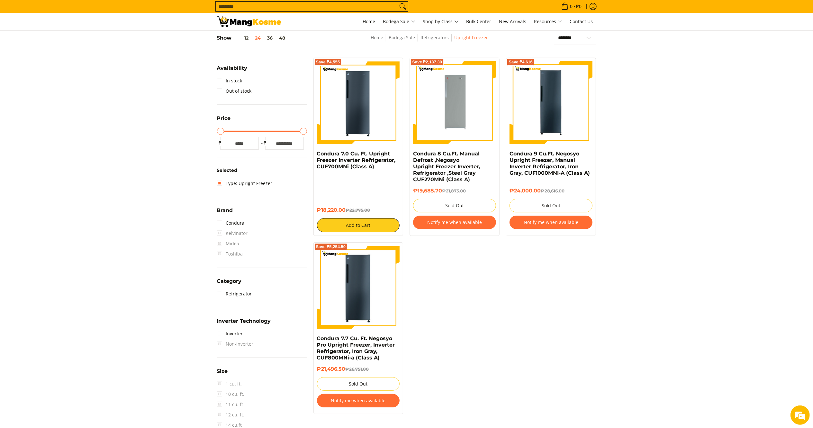  Describe the element at coordinates (230, 404) in the screenshot. I see `span: 11 cu. ft` at that location.